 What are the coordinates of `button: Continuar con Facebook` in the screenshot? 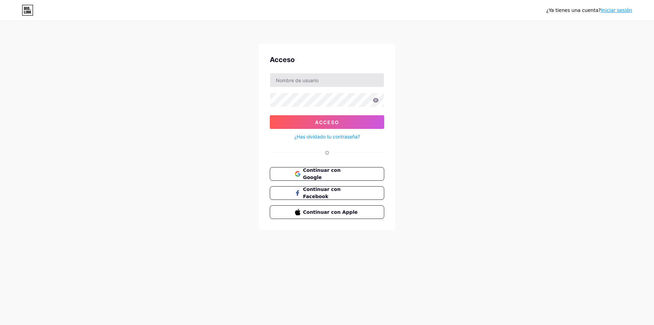 It's located at (327, 193).